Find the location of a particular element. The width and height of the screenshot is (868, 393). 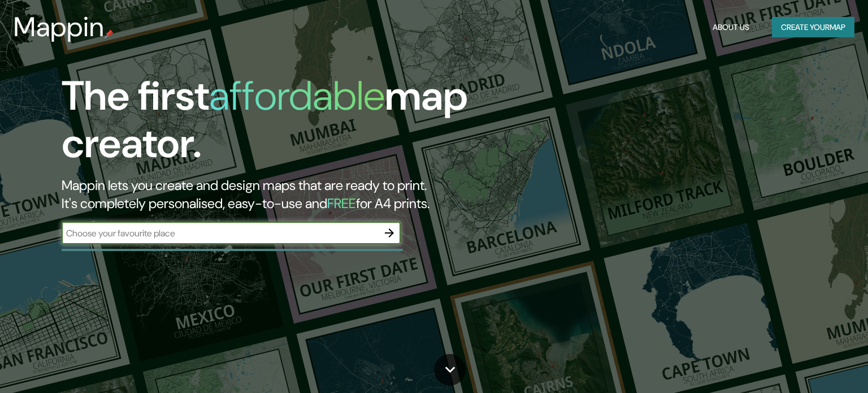

h3: Mappin is located at coordinates (58, 27).